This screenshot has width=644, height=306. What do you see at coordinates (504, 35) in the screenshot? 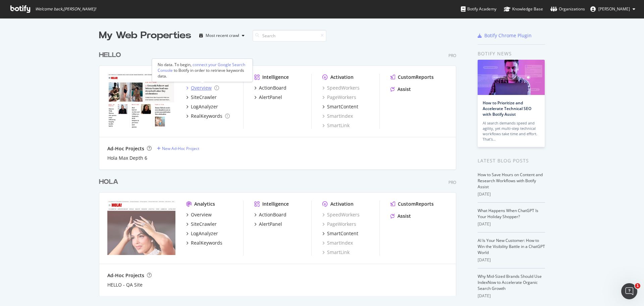
I see `a: Botify Chrome Plugin` at bounding box center [504, 35].